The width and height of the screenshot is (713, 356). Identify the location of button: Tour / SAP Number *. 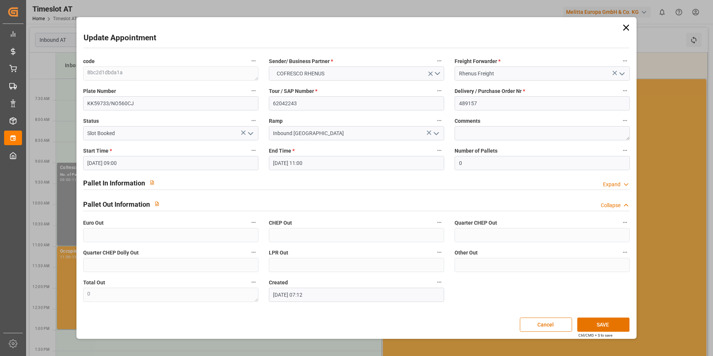
(439, 91).